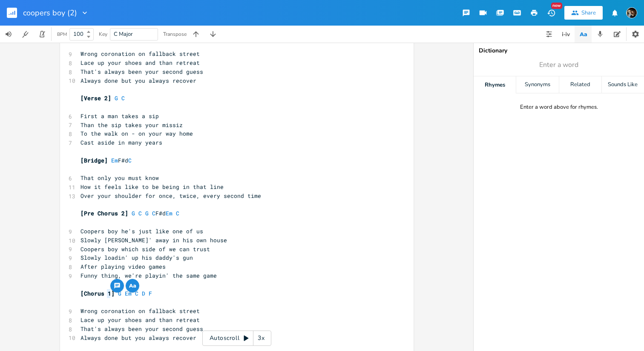 This screenshot has width=644, height=351. Describe the element at coordinates (94, 160) in the screenshot. I see `span: [Bridge]` at that location.